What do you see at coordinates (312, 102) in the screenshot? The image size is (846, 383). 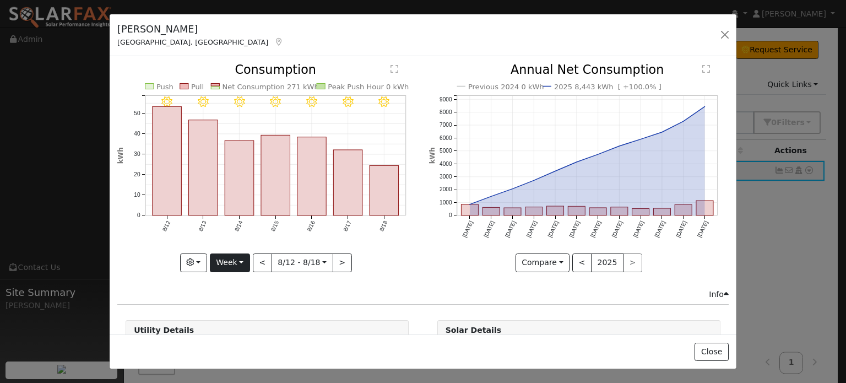 I see `i: 8/16 - Clear` at bounding box center [312, 102].